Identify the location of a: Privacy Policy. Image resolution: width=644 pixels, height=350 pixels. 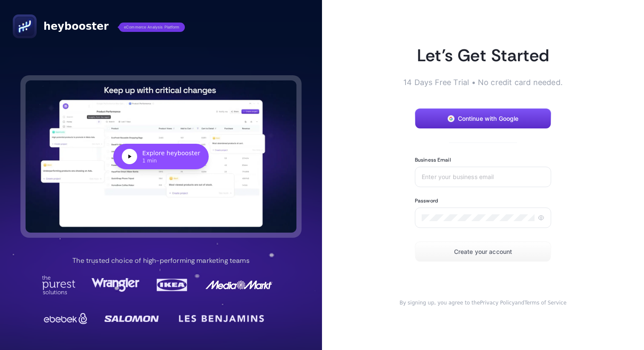
(497, 303).